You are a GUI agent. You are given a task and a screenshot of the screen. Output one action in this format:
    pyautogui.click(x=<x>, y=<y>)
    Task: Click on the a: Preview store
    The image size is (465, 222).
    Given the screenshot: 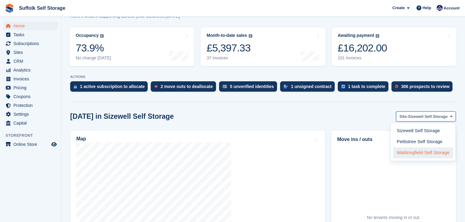 What is the action you would take?
    pyautogui.click(x=54, y=144)
    